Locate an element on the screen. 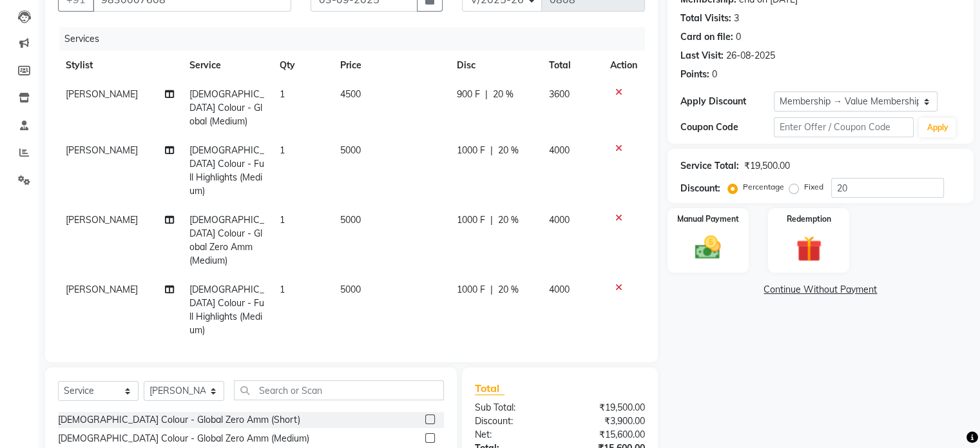 This screenshot has width=980, height=448. div: Total Visits: is located at coordinates (705, 18).